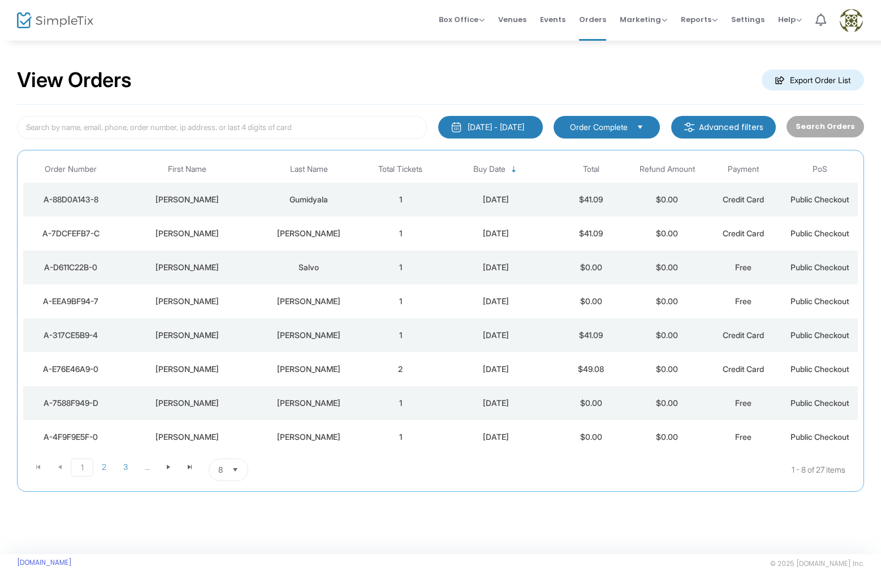  I want to click on div: A-7DCFEFB7-C, so click(71, 234).